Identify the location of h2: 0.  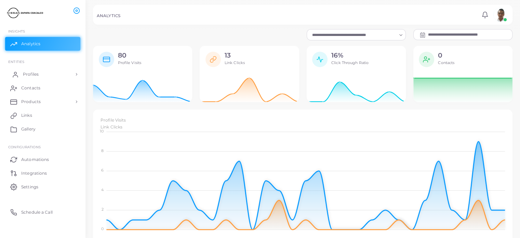
(446, 55).